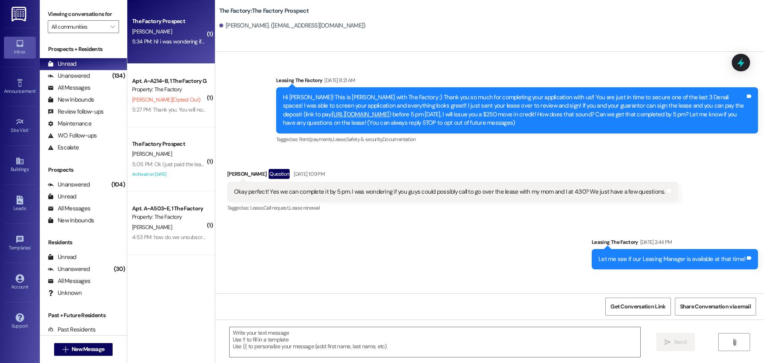  Describe the element at coordinates (72, 135) in the screenshot. I see `div: WO Follow-ups` at that location.